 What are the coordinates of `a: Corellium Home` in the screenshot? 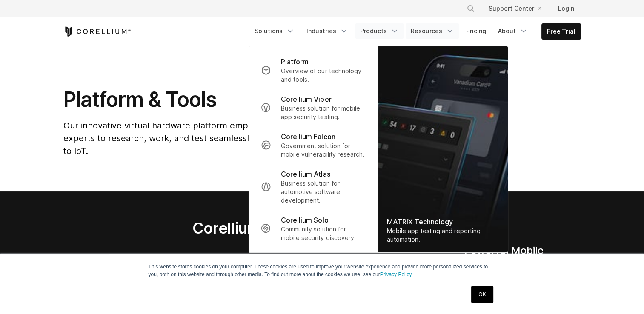 It's located at (97, 32).